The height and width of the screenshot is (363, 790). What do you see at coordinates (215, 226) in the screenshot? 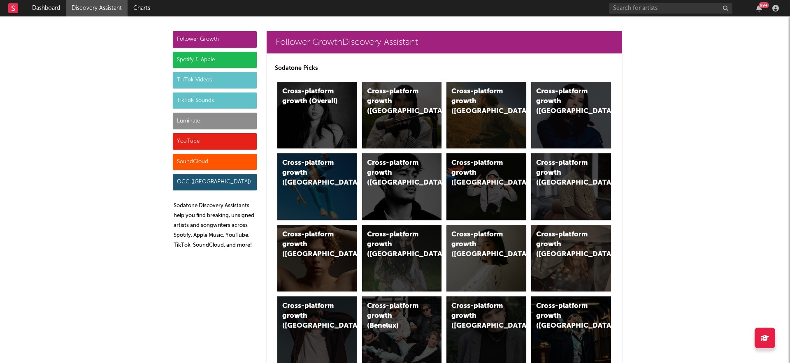
I see `p: Sodatone Discovery Assistants help you find breaking, unsigned artists and songwriters across Spo...` at bounding box center [215, 226].